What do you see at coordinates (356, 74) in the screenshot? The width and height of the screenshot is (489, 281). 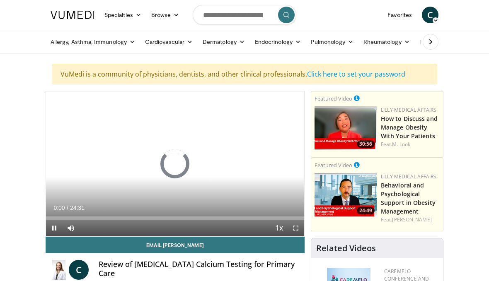 I see `a: Click here to set your password` at bounding box center [356, 74].